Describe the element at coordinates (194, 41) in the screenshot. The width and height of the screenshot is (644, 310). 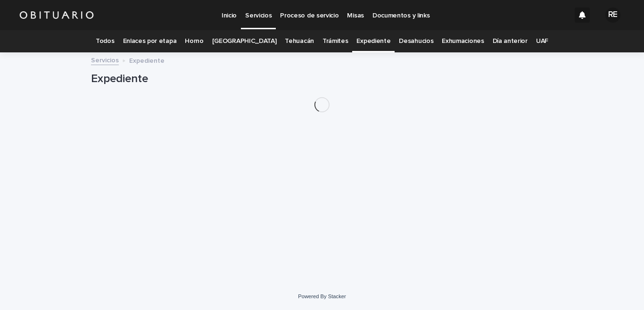
I see `a: Horno` at that location.